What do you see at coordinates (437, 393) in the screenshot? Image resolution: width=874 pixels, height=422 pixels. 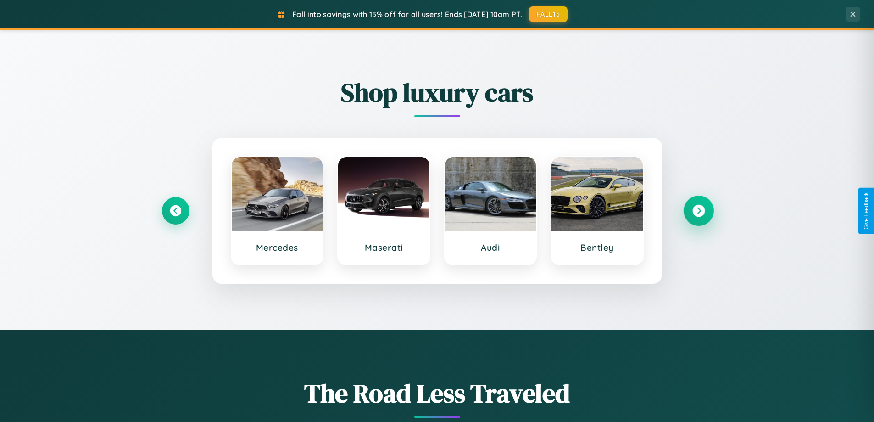 I see `h1: The Road Less Traveled` at bounding box center [437, 393].